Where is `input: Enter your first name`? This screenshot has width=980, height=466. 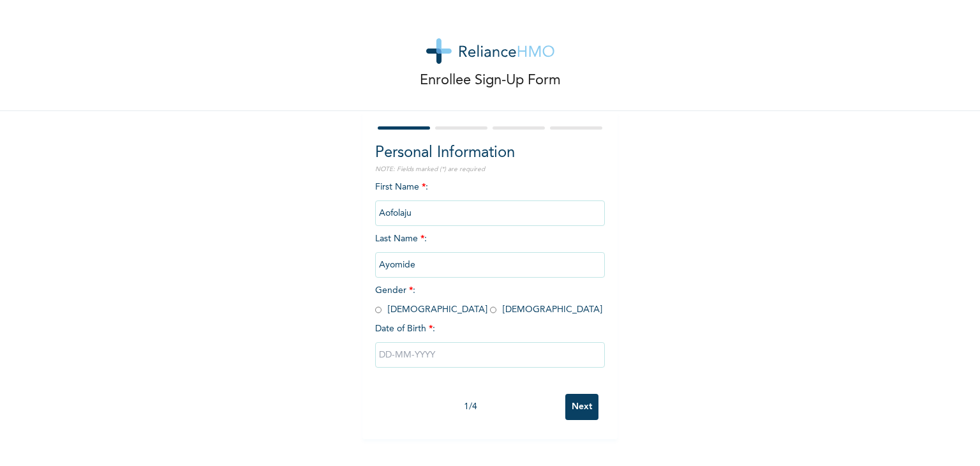
input: Enter your first name is located at coordinates (490, 213).